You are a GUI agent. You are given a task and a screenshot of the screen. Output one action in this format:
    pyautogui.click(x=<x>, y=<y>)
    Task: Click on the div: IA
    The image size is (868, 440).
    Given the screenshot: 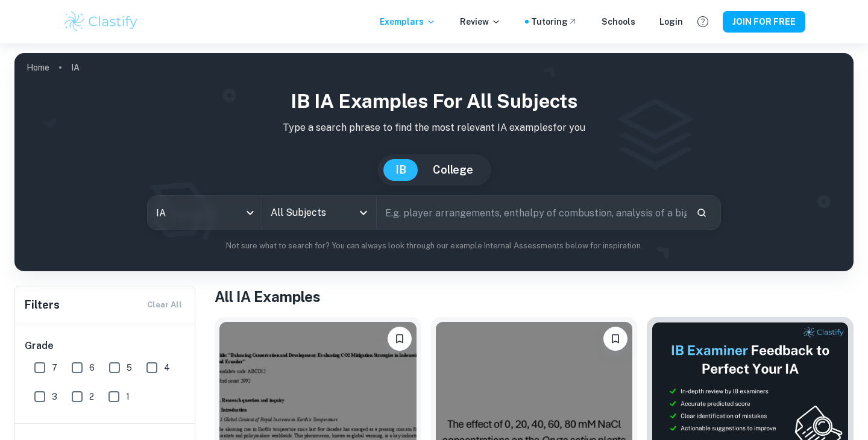 What is the action you would take?
    pyautogui.click(x=205, y=213)
    